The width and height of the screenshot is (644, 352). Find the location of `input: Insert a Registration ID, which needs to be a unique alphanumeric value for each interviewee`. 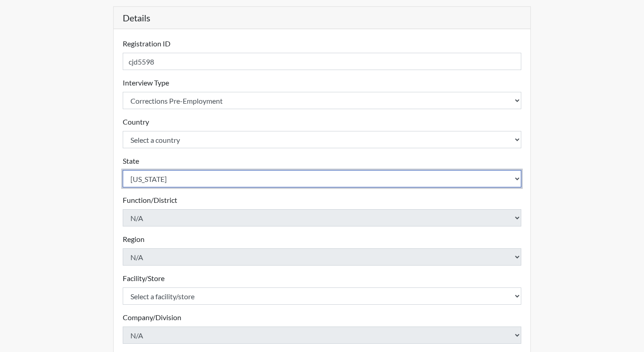

input: Insert a Registration ID, which needs to be a unique alphanumeric value for each interviewee is located at coordinates (322, 61).